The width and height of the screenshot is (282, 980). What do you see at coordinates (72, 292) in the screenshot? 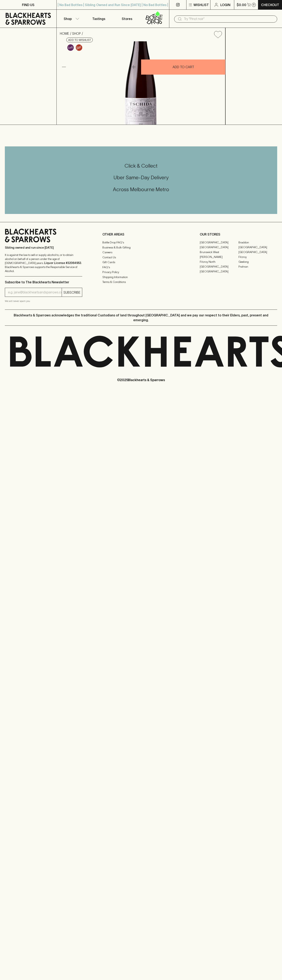
I see `button: SUBSCRIBE` at bounding box center [72, 292].